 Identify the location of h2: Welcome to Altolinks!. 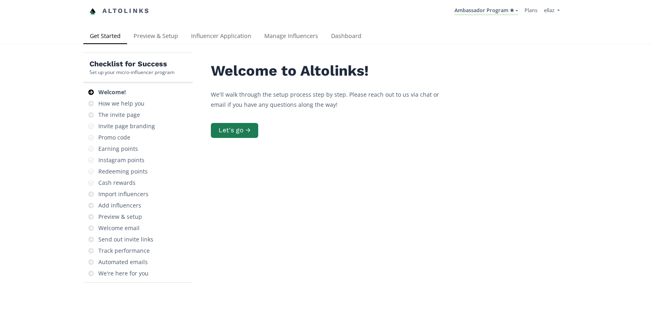
(332, 71).